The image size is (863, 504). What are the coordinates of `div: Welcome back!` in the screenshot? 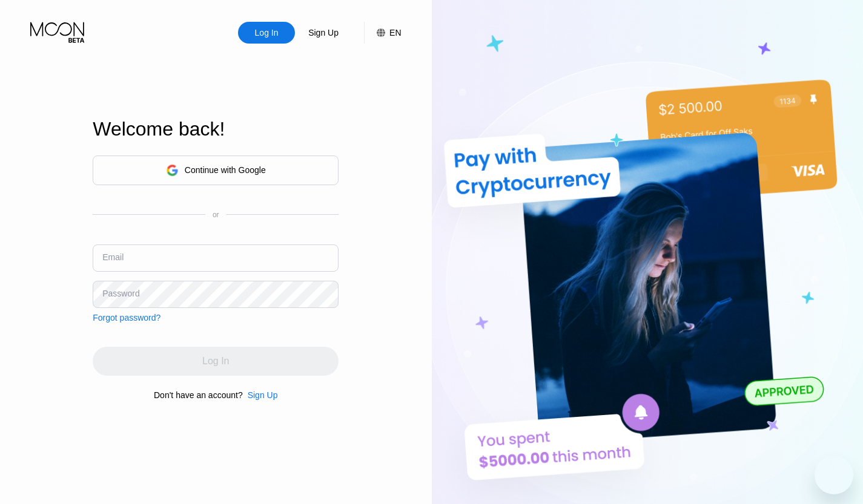 It's located at (216, 129).